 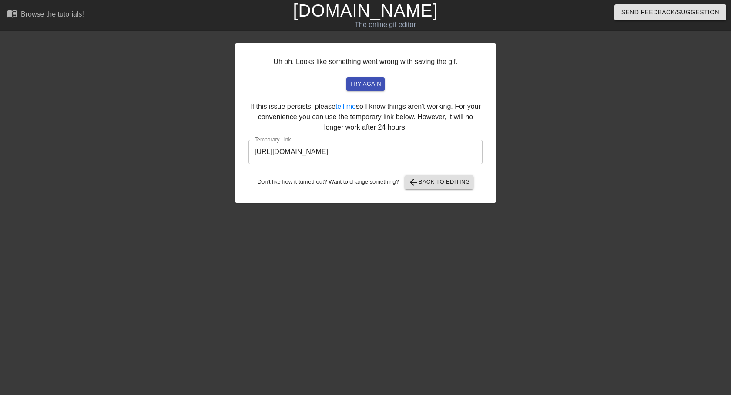 What do you see at coordinates (439, 182) in the screenshot?
I see `span: Back to Editing` at bounding box center [439, 182].